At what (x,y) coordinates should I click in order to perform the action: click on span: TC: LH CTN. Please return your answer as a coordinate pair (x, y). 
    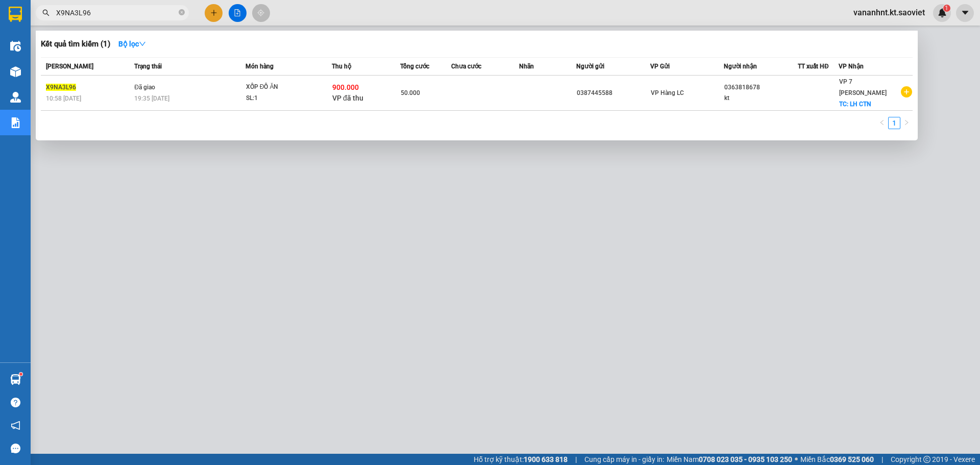
    Looking at the image, I should click on (855, 104).